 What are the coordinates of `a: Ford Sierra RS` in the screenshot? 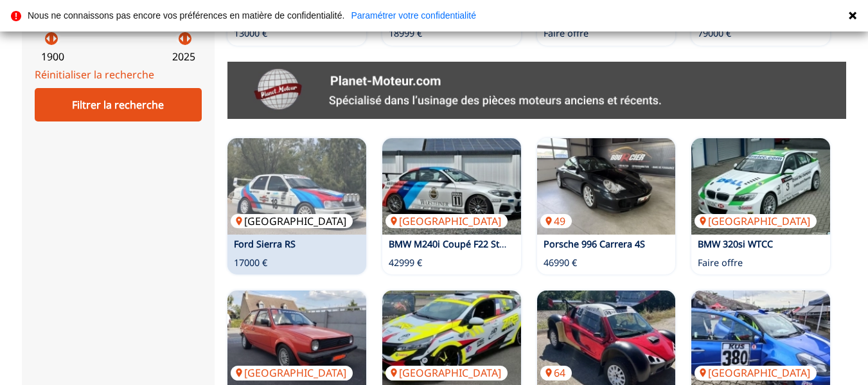 It's located at (264, 244).